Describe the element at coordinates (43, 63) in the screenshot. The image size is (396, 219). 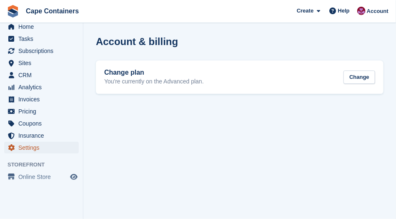
I see `span: Sites` at that location.